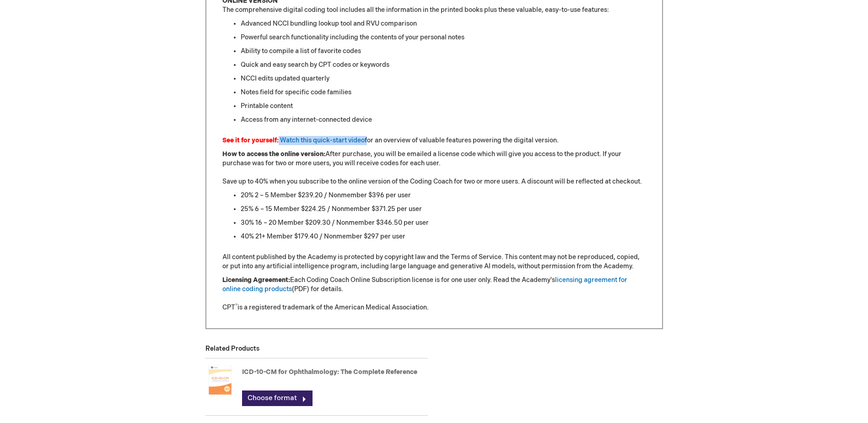 This screenshot has width=868, height=423. I want to click on font: See it for yourself:, so click(250, 140).